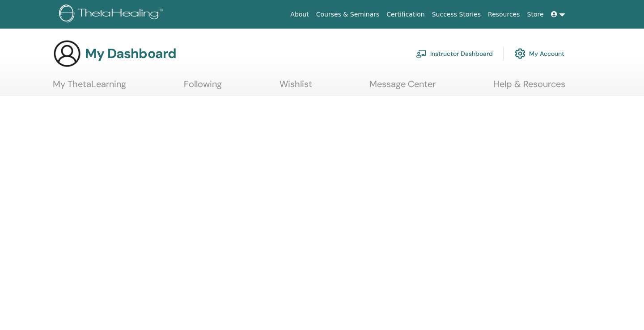  I want to click on a: Success Stories, so click(456, 14).